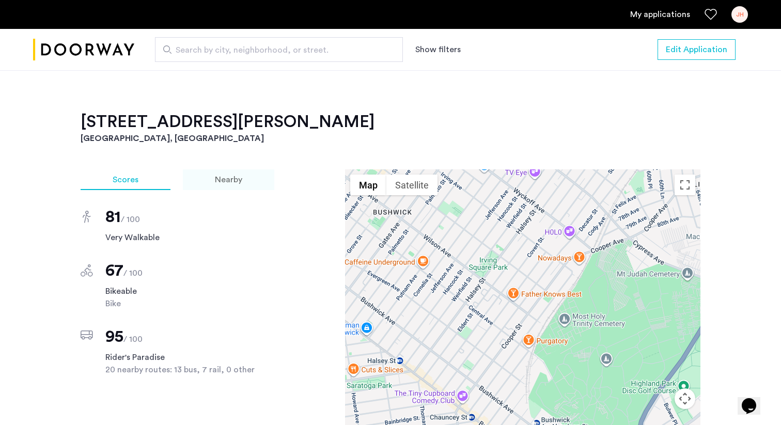 This screenshot has width=781, height=425. What do you see at coordinates (190, 304) in the screenshot?
I see `span: Bike` at bounding box center [190, 304].